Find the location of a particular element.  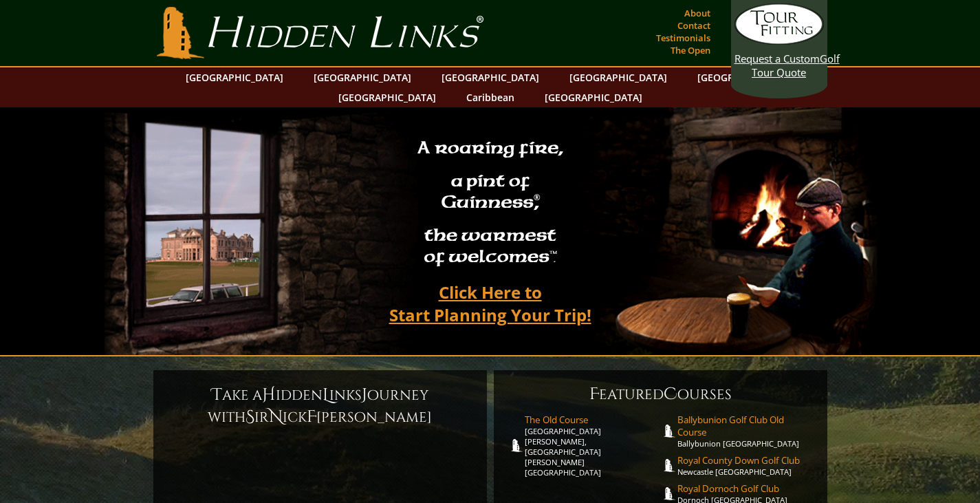

span: H is located at coordinates (268, 395).